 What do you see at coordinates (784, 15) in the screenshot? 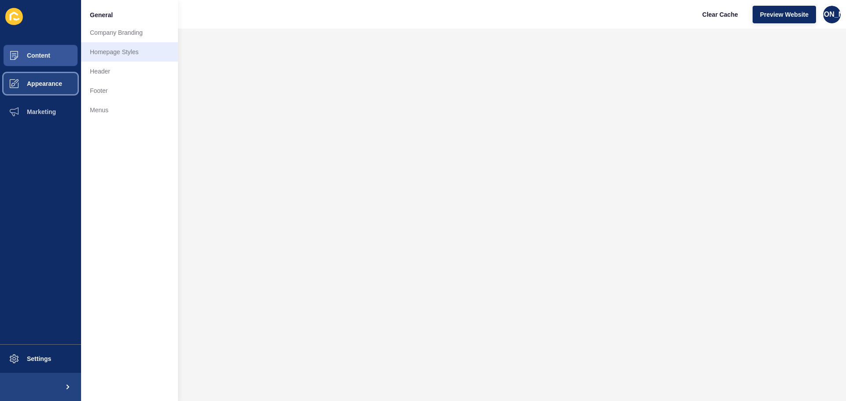
I see `span: Preview Website` at bounding box center [784, 15].